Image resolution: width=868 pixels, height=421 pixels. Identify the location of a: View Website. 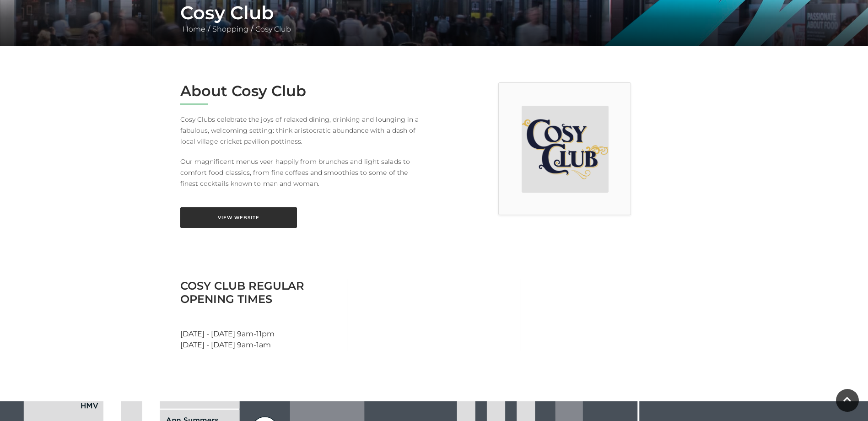
(238, 217).